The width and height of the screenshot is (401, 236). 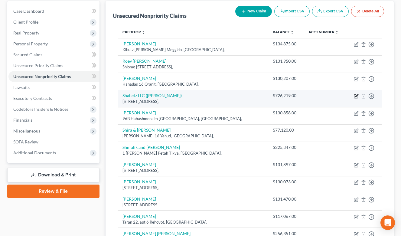 What do you see at coordinates (286, 165) in the screenshot?
I see `div: $131,897.00` at bounding box center [286, 165].